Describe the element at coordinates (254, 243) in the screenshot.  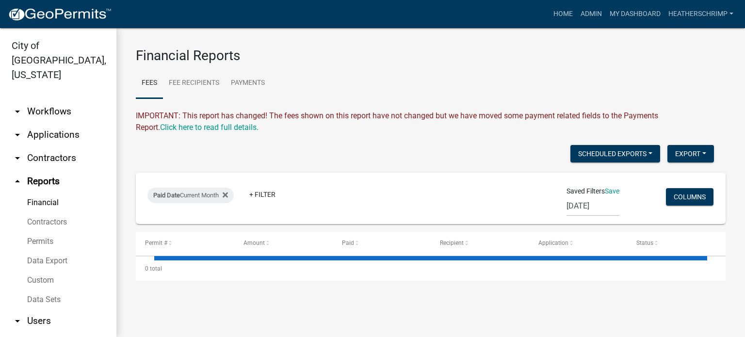
I see `span: Amount` at that location.